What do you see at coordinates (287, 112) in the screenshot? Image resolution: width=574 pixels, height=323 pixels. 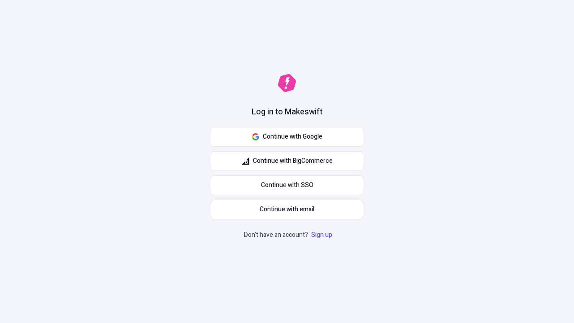 I see `h1: Log in to Makeswift` at bounding box center [287, 112].